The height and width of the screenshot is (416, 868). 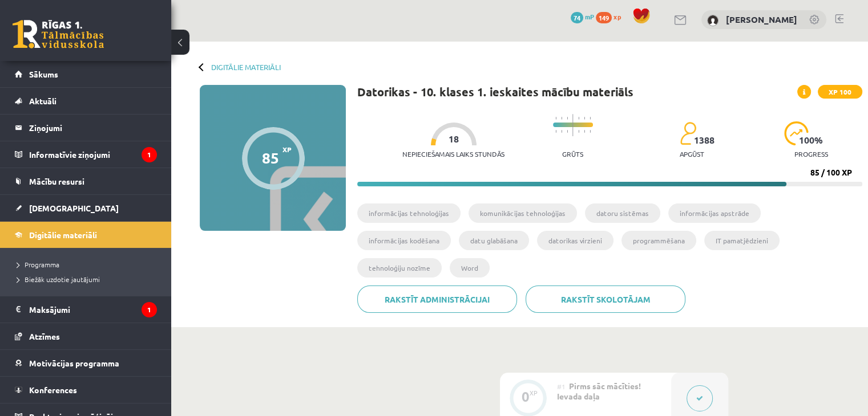 What do you see at coordinates (616, 16) in the screenshot?
I see `span: xp` at bounding box center [616, 16].